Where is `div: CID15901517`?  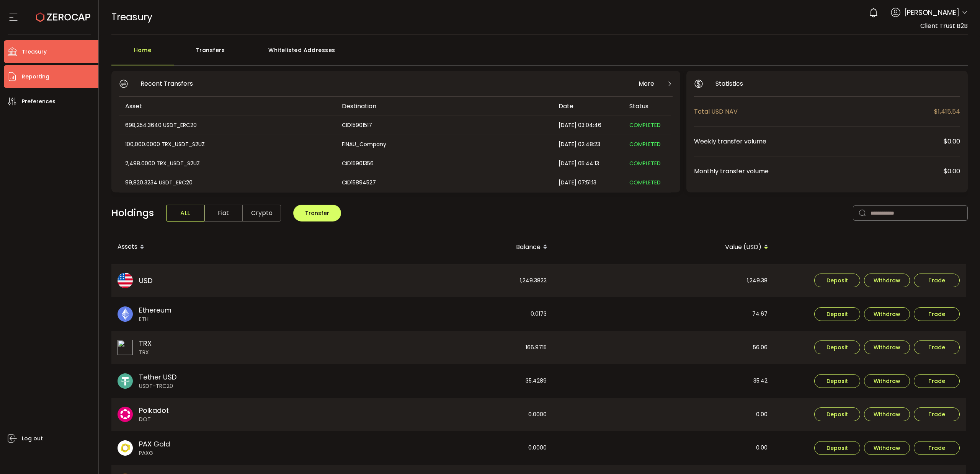 div: CID15901517 is located at coordinates (444, 125).